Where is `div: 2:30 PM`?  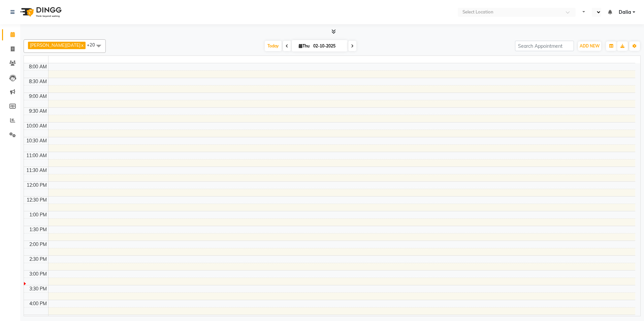 div: 2:30 PM is located at coordinates (38, 259).